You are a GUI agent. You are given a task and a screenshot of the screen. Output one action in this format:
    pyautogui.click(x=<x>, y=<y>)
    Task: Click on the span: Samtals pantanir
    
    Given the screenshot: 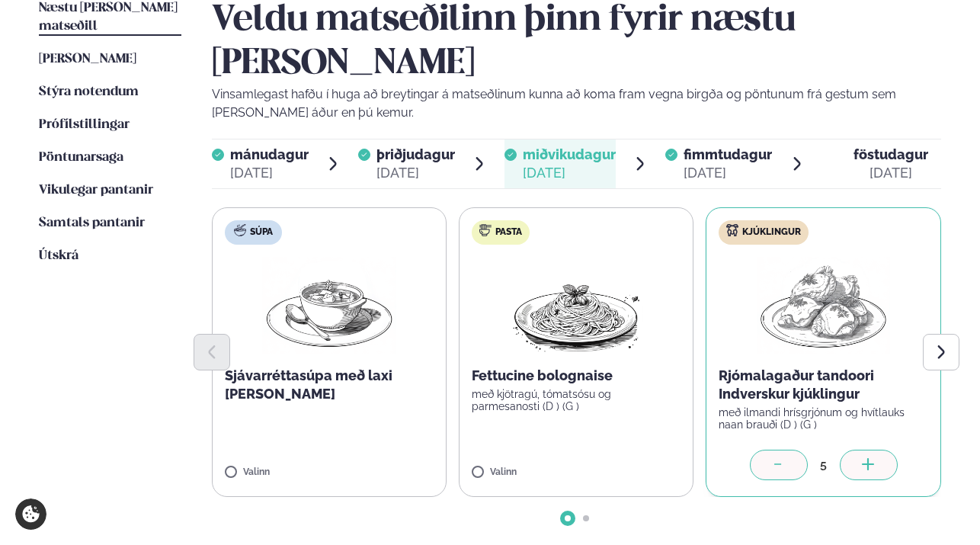 What is the action you would take?
    pyautogui.click(x=92, y=222)
    